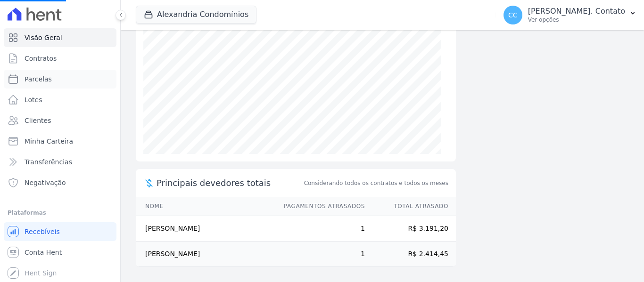  What do you see at coordinates (38, 79) in the screenshot?
I see `span: Parcelas` at bounding box center [38, 79].